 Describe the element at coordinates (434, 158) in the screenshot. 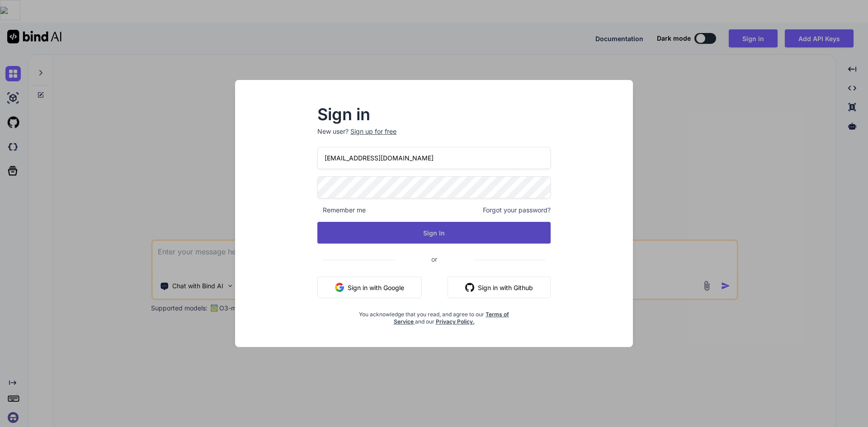

I see `input: Login or Email` at that location.